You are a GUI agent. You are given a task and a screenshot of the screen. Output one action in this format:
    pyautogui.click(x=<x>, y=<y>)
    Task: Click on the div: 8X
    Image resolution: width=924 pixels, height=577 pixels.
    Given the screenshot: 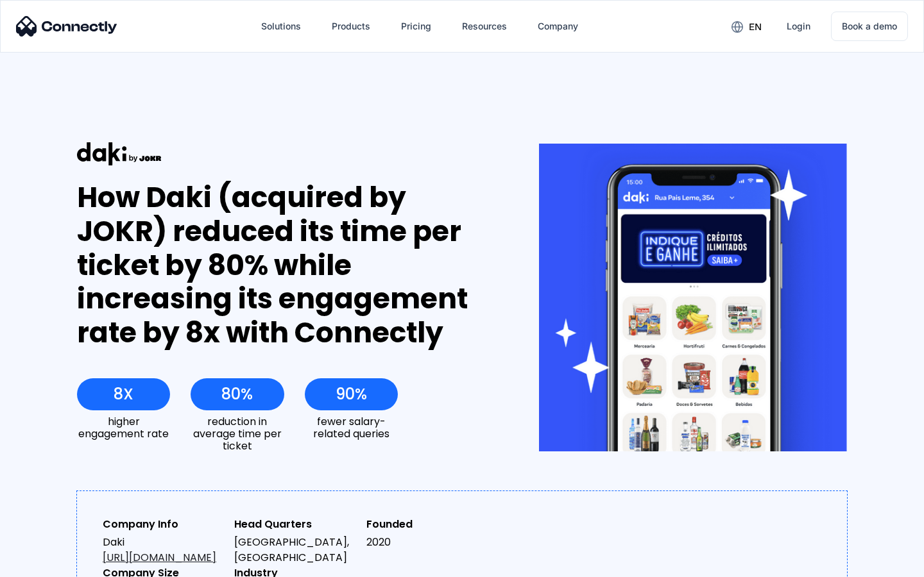 What is the action you would take?
    pyautogui.click(x=123, y=394)
    